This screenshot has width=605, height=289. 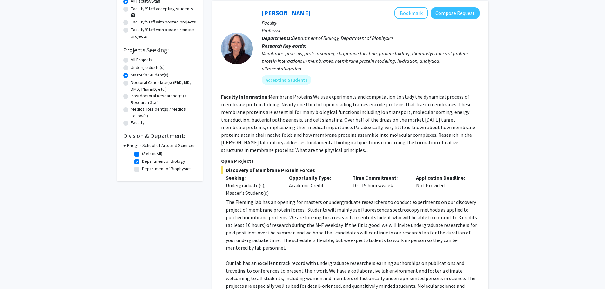 I want to click on p: Time Commitment:, so click(x=379, y=178).